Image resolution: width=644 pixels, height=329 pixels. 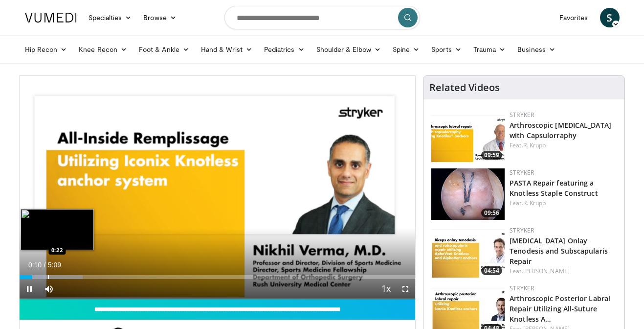 What do you see at coordinates (30, 289) in the screenshot?
I see `button: Pause` at bounding box center [30, 289].